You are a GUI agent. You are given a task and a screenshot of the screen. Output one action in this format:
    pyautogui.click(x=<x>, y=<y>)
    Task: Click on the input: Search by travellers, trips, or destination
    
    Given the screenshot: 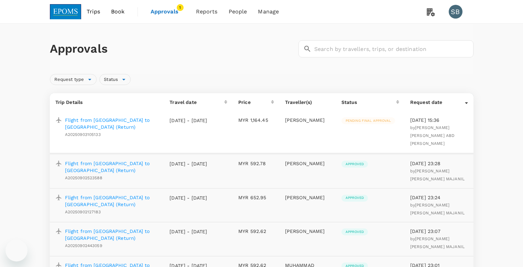 What is the action you would take?
    pyautogui.click(x=394, y=49)
    